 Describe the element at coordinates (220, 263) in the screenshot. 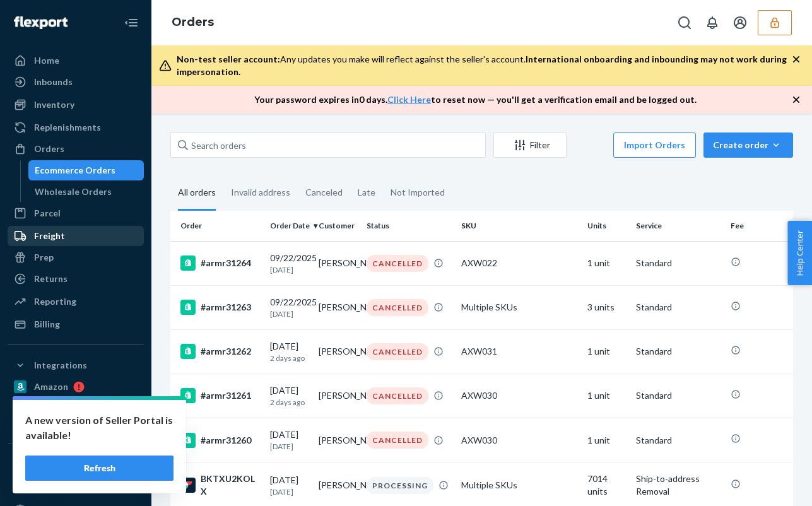

I see `div: #armr31264` at that location.